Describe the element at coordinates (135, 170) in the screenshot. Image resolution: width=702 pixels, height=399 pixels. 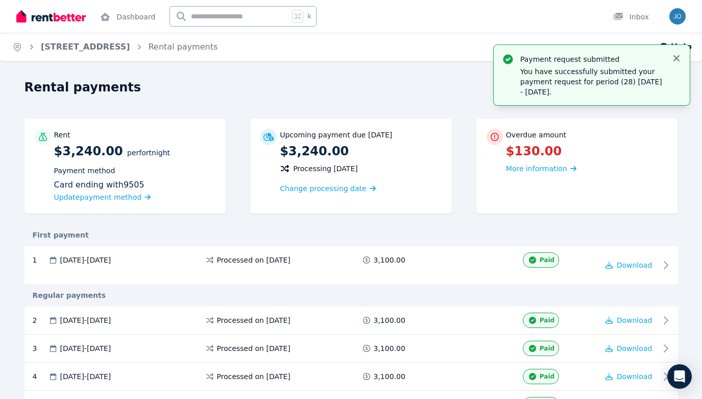
I see `p: Payment method` at that location.